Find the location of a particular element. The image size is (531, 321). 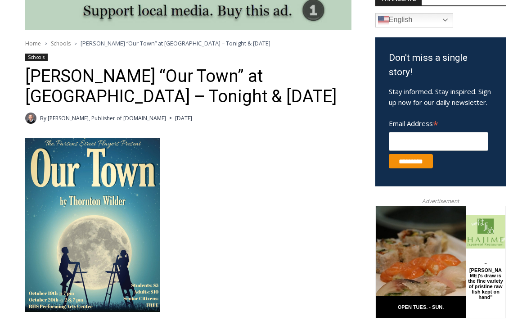

span: By is located at coordinates (43, 118).